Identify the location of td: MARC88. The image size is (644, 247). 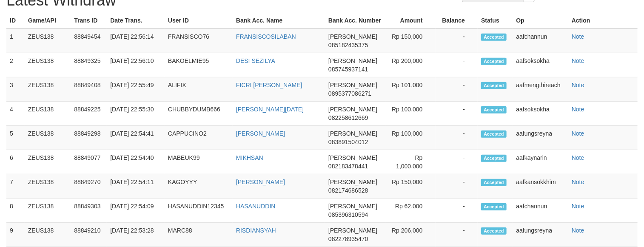
(199, 234).